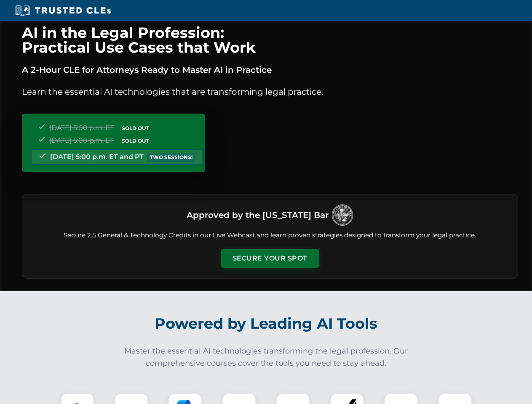 This screenshot has height=404, width=532. I want to click on p: Learn the essential AI technologies that are transforming legal practice., so click(270, 92).